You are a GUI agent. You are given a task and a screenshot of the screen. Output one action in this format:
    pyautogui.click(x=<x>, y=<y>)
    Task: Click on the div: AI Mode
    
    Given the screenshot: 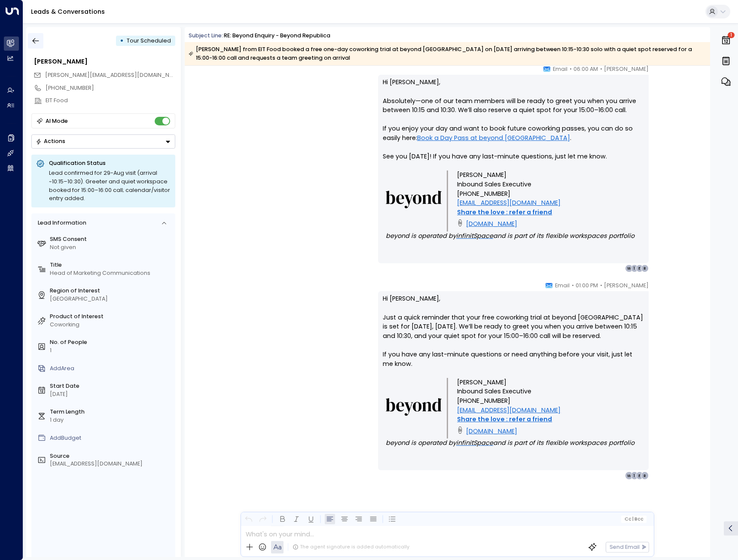 What is the action you would take?
    pyautogui.click(x=56, y=121)
    